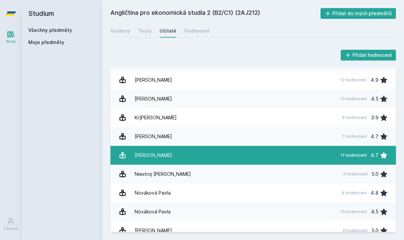 The width and height of the screenshot is (404, 240). What do you see at coordinates (168, 31) in the screenshot?
I see `div: Učitelé` at bounding box center [168, 31].